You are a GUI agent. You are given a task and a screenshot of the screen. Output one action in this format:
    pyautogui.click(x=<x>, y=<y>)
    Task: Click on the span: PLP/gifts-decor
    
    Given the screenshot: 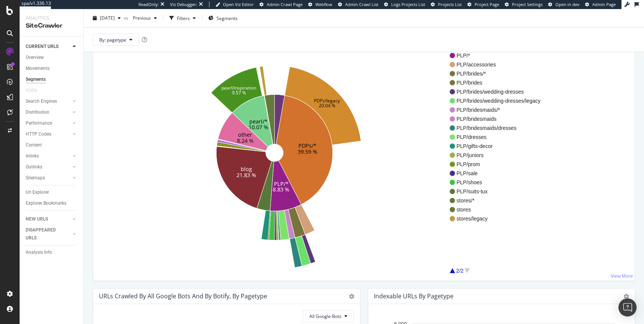 What is the action you would take?
    pyautogui.click(x=499, y=146)
    